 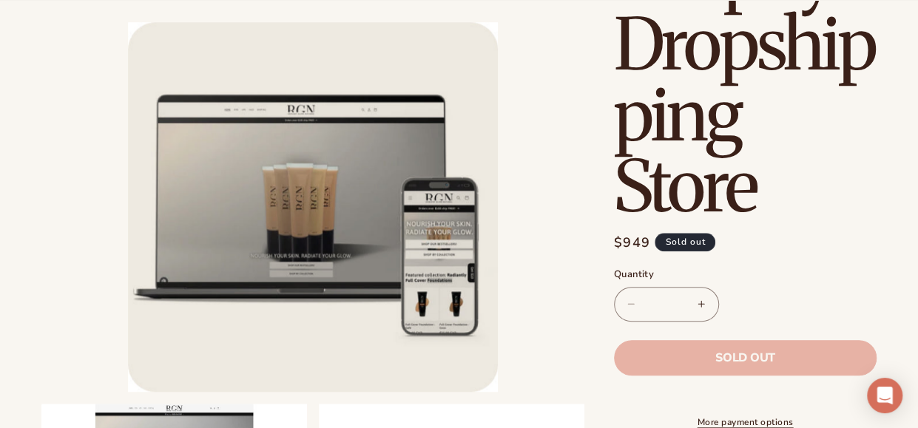 What do you see at coordinates (745, 275) in the screenshot?
I see `label: Quantity` at bounding box center [745, 275].